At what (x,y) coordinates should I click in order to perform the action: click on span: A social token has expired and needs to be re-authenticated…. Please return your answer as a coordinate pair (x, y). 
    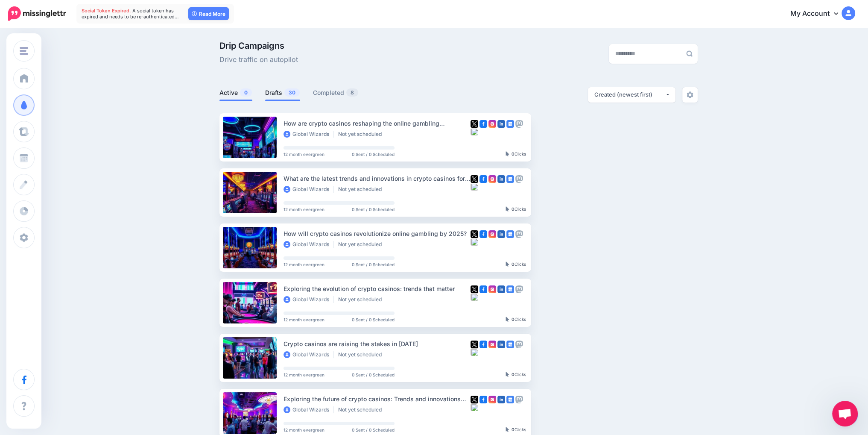
    Looking at the image, I should click on (130, 14).